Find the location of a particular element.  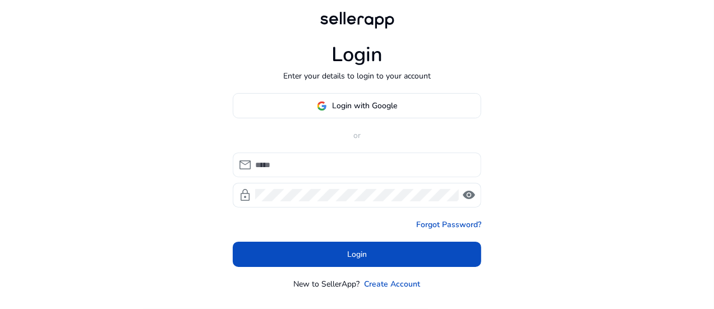

img: tab_keywords_by_traffic_grey.svg is located at coordinates (116, 70).